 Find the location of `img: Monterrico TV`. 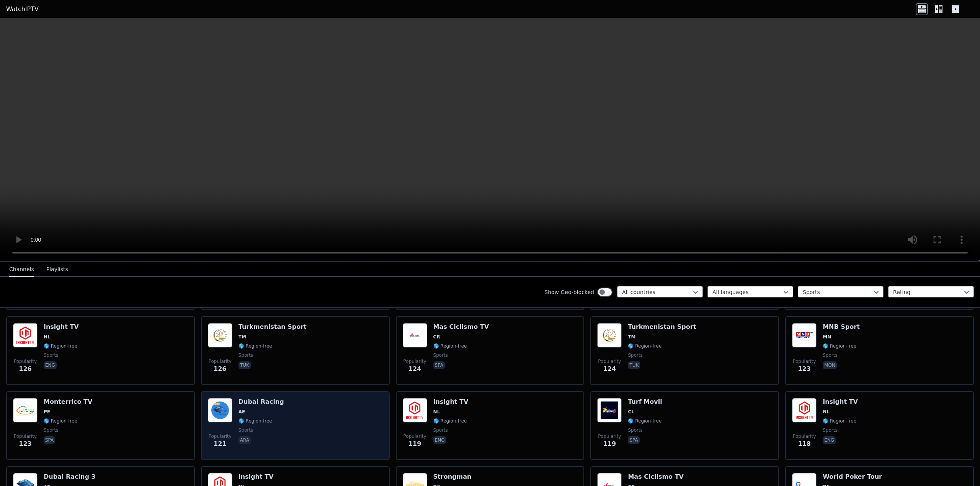

img: Monterrico TV is located at coordinates (25, 411).